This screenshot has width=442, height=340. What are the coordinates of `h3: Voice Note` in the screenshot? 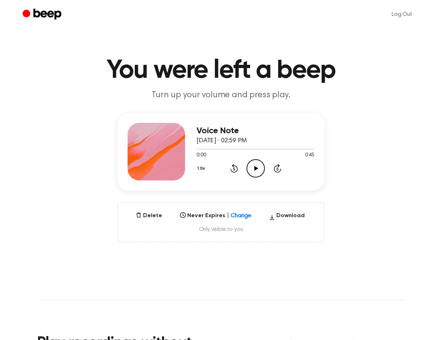 It's located at (256, 131).